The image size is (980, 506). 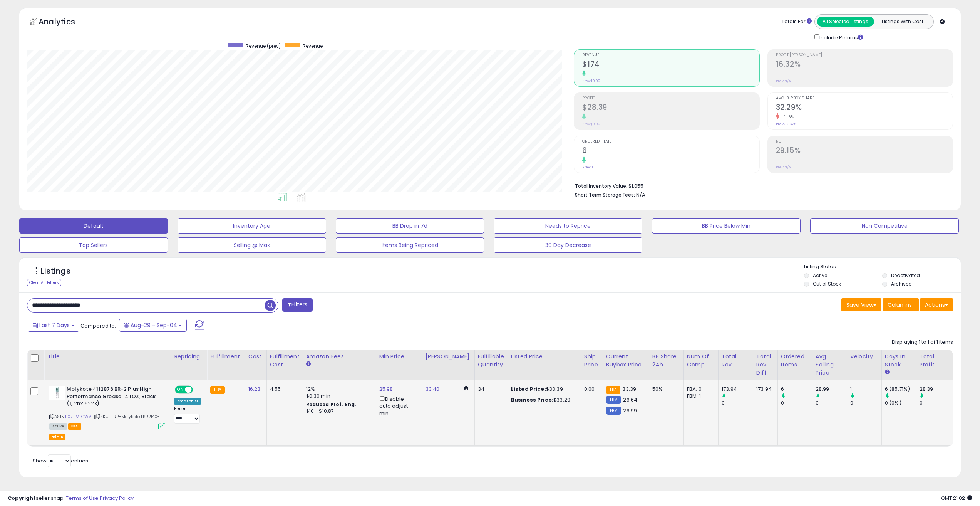 I want to click on div: 12%, so click(x=338, y=389).